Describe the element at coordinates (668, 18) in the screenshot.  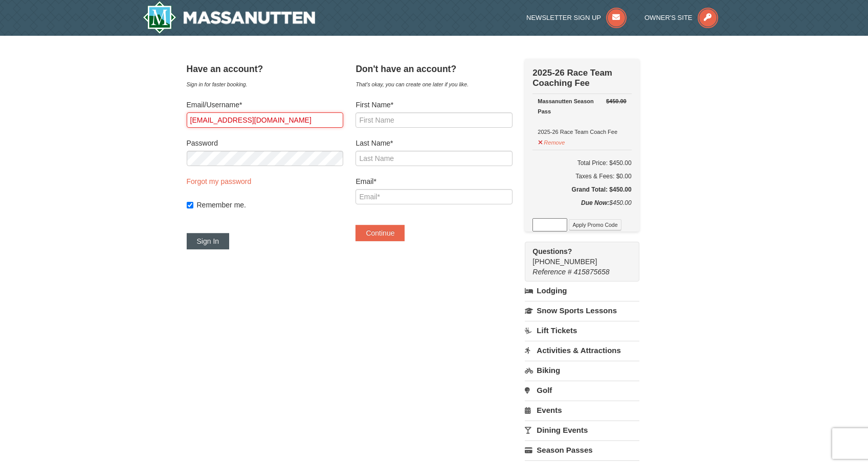
I see `span: Owner's Site` at that location.